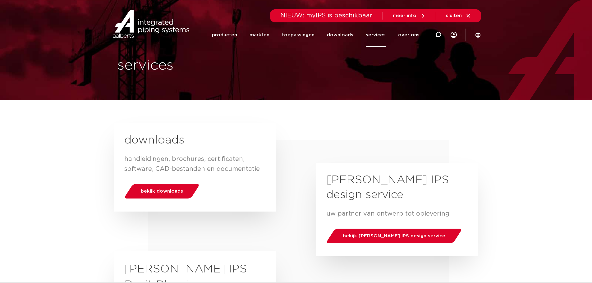 The width and height of the screenshot is (592, 283). I want to click on span: NIEUW: myIPS is beschikbaar, so click(326, 16).